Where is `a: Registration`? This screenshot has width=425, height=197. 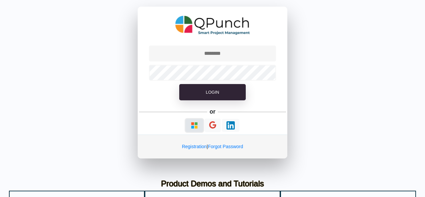 a: Registration is located at coordinates (194, 147).